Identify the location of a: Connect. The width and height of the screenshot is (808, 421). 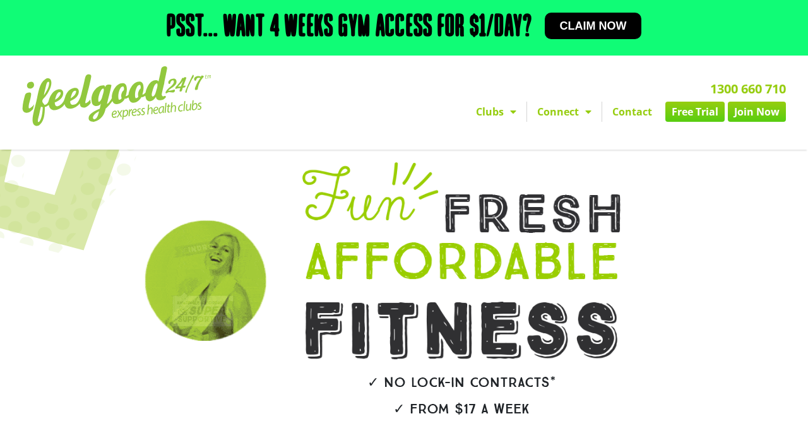
(565, 112).